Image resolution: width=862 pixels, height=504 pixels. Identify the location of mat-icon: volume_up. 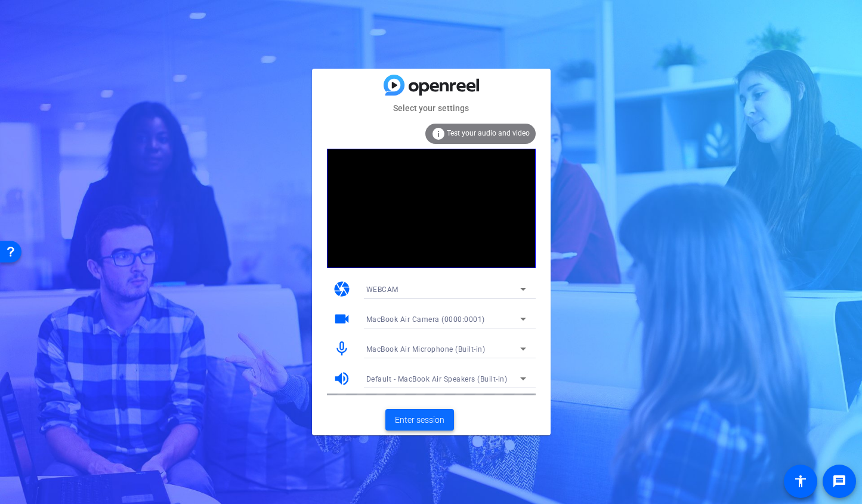
(342, 378).